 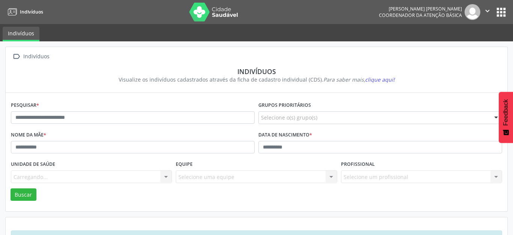 What do you see at coordinates (379, 79) in the screenshot?
I see `span: clique aqui!` at bounding box center [379, 79].